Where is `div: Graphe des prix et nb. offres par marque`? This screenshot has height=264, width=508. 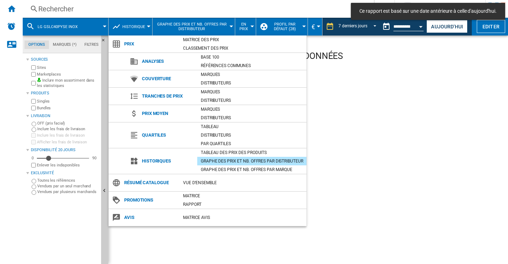
div: Graphe des prix et nb. offres par marque is located at coordinates (252, 170).